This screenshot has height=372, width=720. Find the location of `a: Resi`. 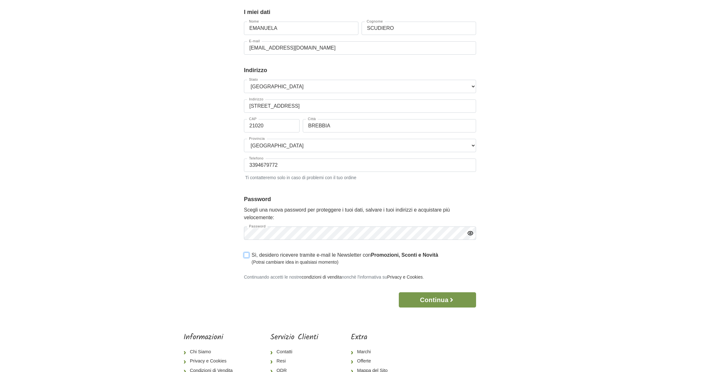

a: Resi is located at coordinates (294, 362).